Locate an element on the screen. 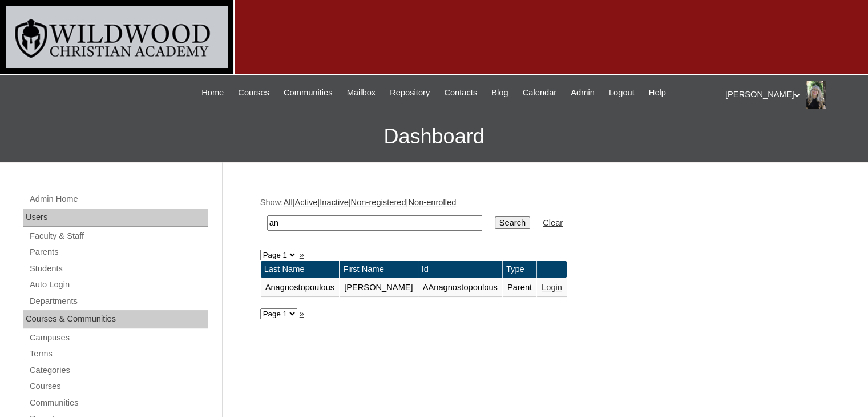 The width and height of the screenshot is (868, 417). a: Non-enrolled is located at coordinates (432, 202).